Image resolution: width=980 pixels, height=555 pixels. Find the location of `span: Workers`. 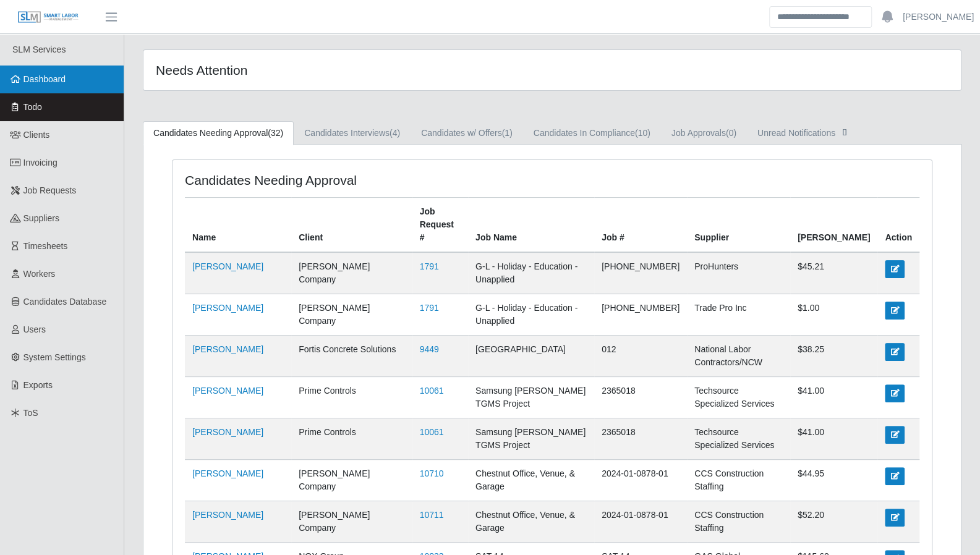

span: Workers is located at coordinates (39, 274).